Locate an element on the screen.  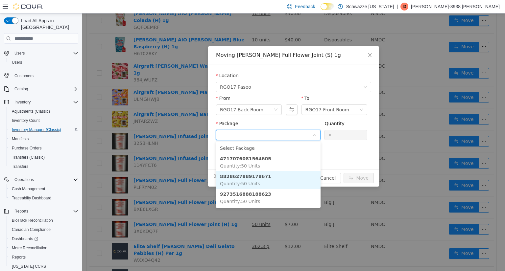
button: Canadian Compliance is located at coordinates (44, 230).